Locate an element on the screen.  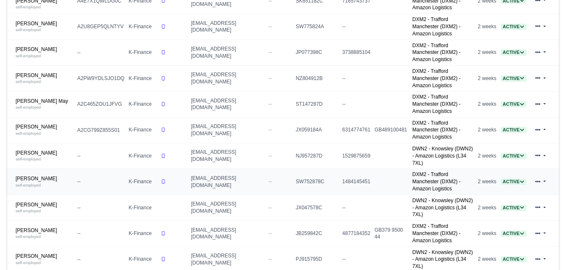
div: Chat Widget is located at coordinates (491, 221).